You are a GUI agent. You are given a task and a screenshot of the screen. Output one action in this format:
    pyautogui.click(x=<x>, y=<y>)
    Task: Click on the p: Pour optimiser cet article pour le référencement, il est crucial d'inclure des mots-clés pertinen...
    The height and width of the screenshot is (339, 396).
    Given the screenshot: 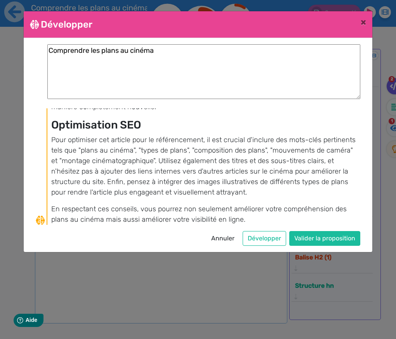 What is the action you would take?
    pyautogui.click(x=205, y=166)
    